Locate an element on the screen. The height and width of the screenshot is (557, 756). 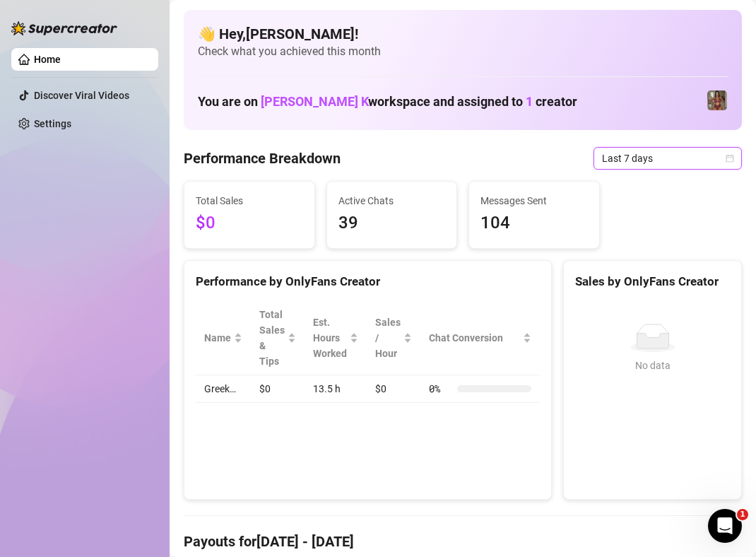
td: Greek… is located at coordinates (223, 389).